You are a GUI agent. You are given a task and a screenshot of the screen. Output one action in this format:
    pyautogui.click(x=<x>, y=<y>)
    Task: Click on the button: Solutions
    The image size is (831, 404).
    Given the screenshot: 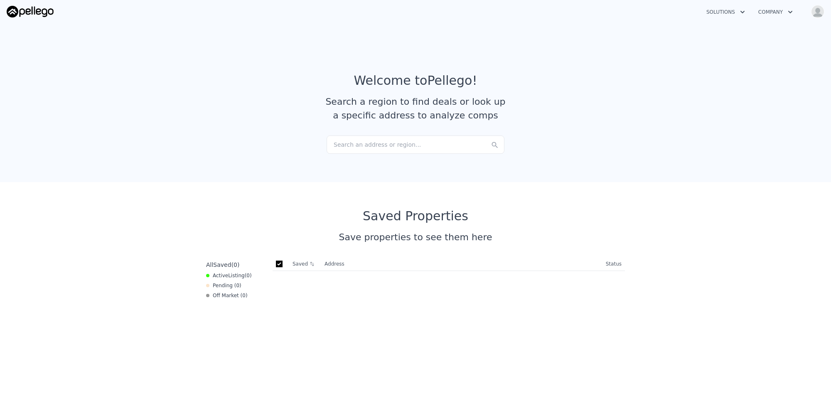 What is the action you would take?
    pyautogui.click(x=726, y=12)
    